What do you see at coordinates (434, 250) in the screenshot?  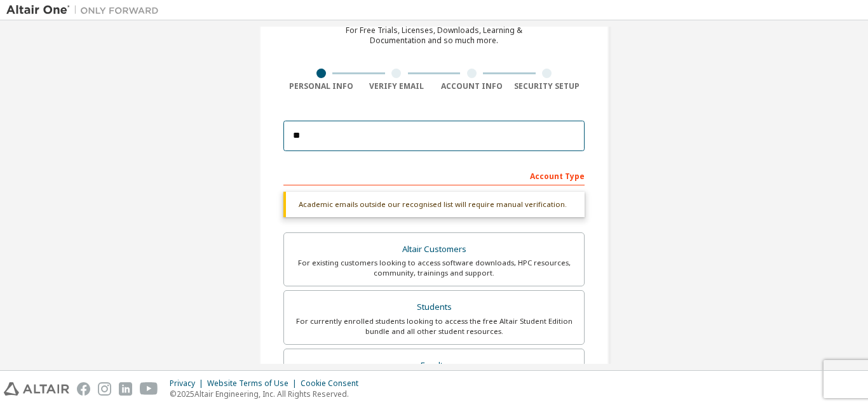 I see `div: Altair Customers` at bounding box center [434, 250].